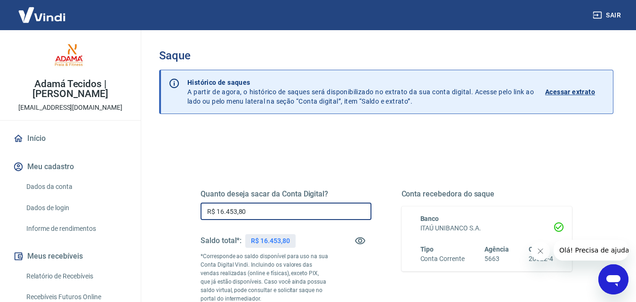 The image size is (636, 302). What do you see at coordinates (541, 258) in the screenshot?
I see `h6: 20622-4` at bounding box center [541, 258].